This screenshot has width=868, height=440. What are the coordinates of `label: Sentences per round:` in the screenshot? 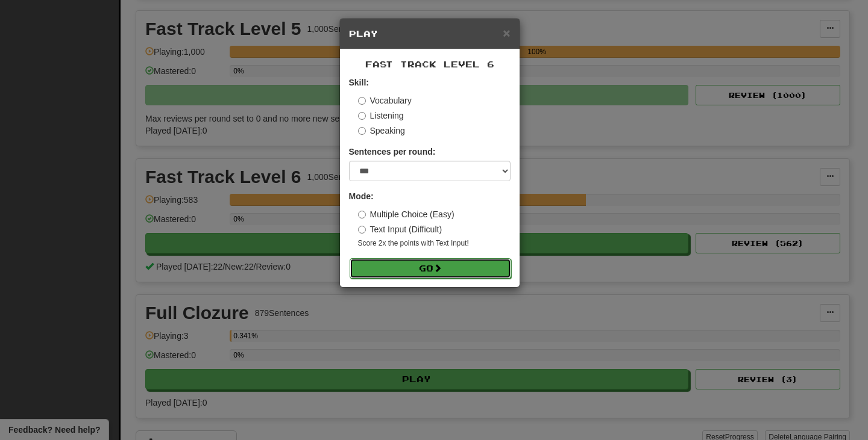 It's located at (392, 152).